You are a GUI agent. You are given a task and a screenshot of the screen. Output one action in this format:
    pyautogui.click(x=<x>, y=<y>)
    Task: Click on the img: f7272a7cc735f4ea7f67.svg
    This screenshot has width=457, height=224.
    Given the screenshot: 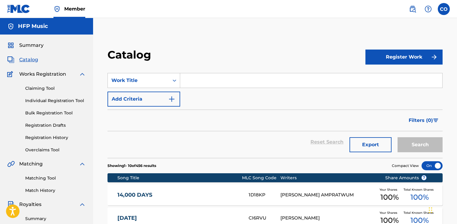 What is the action you would take?
    pyautogui.click(x=434, y=57)
    